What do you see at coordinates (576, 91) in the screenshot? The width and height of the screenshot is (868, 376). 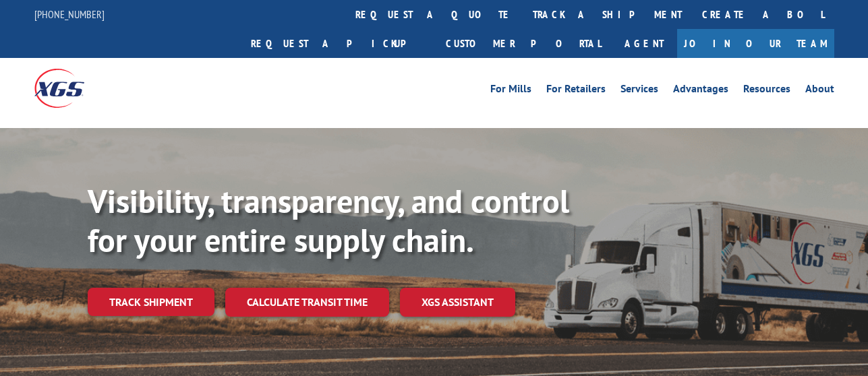 I see `a: For Retailers` at bounding box center [576, 91].